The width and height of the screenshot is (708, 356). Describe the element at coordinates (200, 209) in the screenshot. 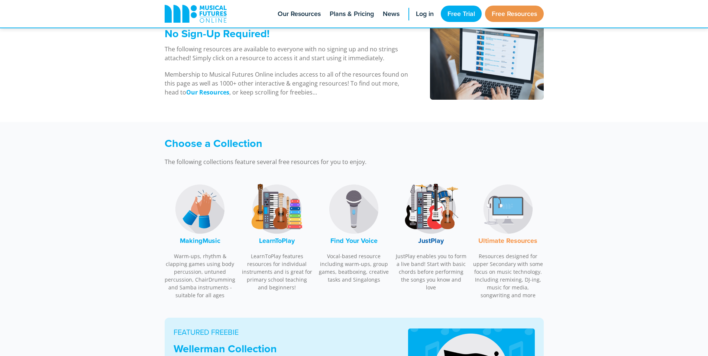

I see `img: MakingMusic Logo` at that location.